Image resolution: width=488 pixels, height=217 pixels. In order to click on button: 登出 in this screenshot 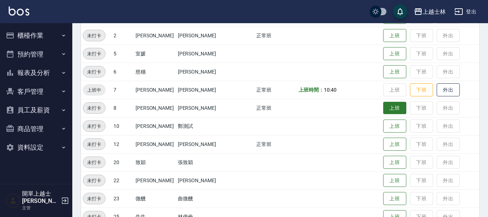, I will do `click(465, 12)`.